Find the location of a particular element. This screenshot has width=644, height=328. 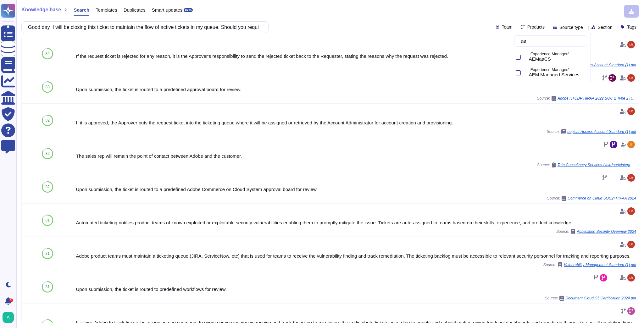

span: 83 is located at coordinates (48, 87).